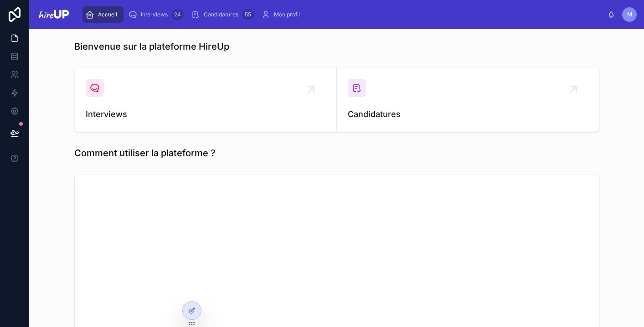 The image size is (644, 327). What do you see at coordinates (468, 100) in the screenshot?
I see `a: Candidatures` at bounding box center [468, 100].